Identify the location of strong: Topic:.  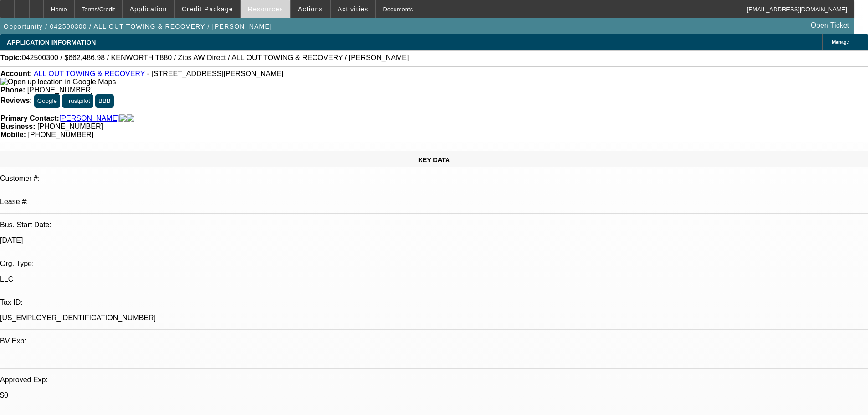
(11, 58).